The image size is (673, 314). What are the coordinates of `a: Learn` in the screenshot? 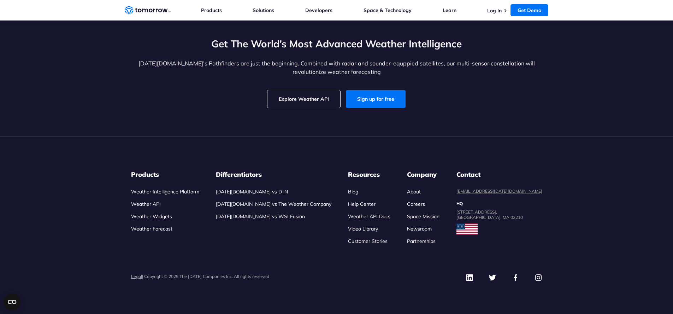 It's located at (449, 10).